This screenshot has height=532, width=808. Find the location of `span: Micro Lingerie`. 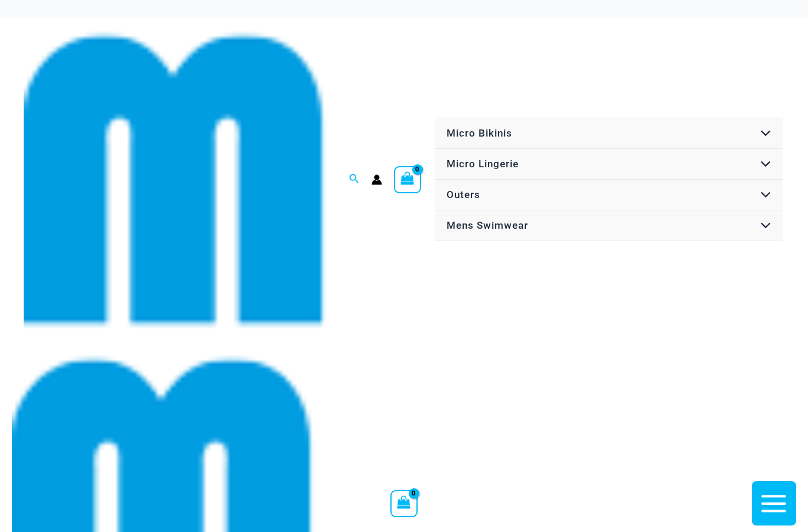

span: Micro Lingerie is located at coordinates (483, 164).